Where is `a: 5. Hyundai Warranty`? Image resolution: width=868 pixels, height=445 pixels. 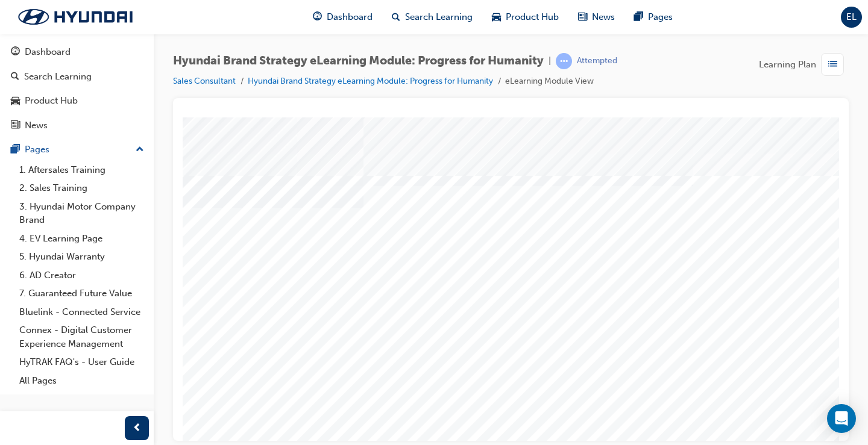 a: 5. Hyundai Warranty is located at coordinates (82, 256).